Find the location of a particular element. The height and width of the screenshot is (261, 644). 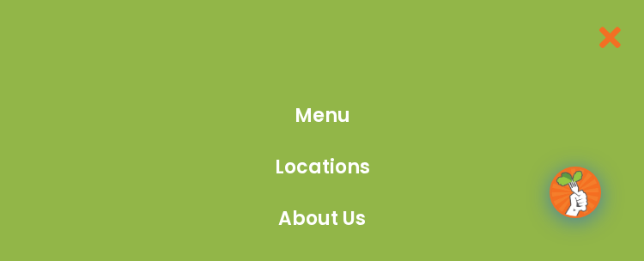

a: Locations is located at coordinates (322, 167).